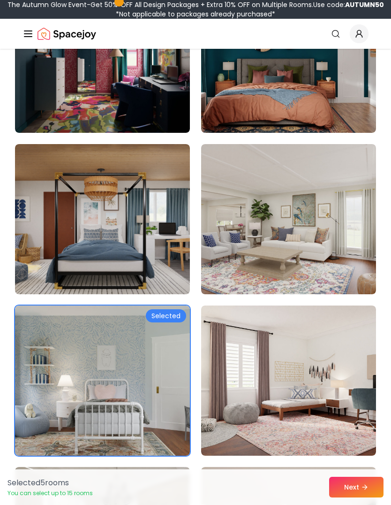  I want to click on img: Room room-75, so click(102, 381).